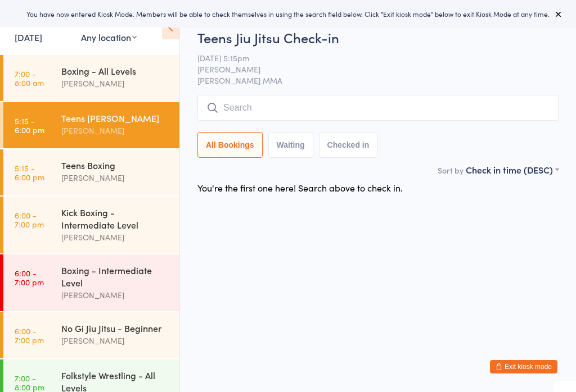  I want to click on div: You have now entered Kiosk Mode. Members will be able to check themselves in using the search fie..., so click(288, 13).